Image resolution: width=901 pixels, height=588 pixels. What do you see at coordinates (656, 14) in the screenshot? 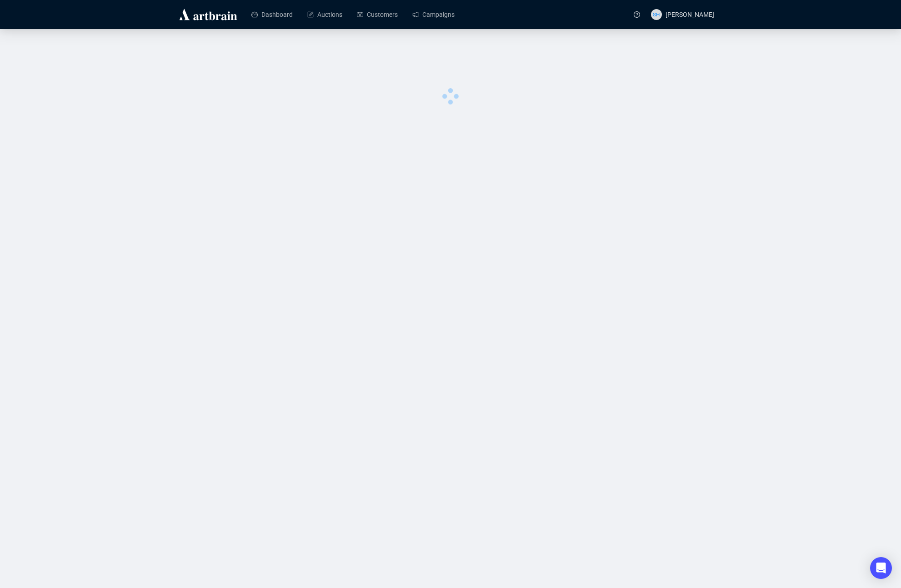
I see `span: SH` at bounding box center [656, 14].